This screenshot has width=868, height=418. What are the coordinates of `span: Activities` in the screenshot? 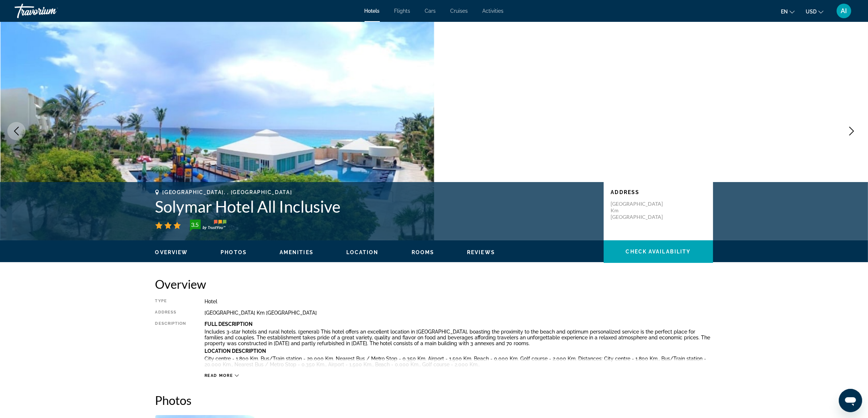 It's located at (493, 11).